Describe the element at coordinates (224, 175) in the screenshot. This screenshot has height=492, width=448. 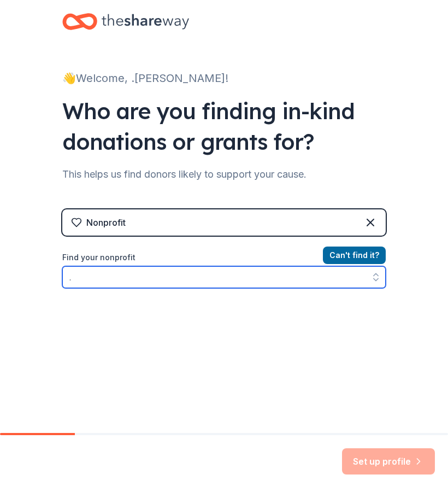
I see `div: This helps us find donors likely to support your cause.` at that location.